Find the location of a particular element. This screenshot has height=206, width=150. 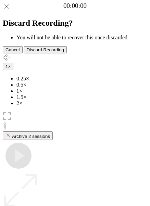

li: 0.5× is located at coordinates (82, 85).